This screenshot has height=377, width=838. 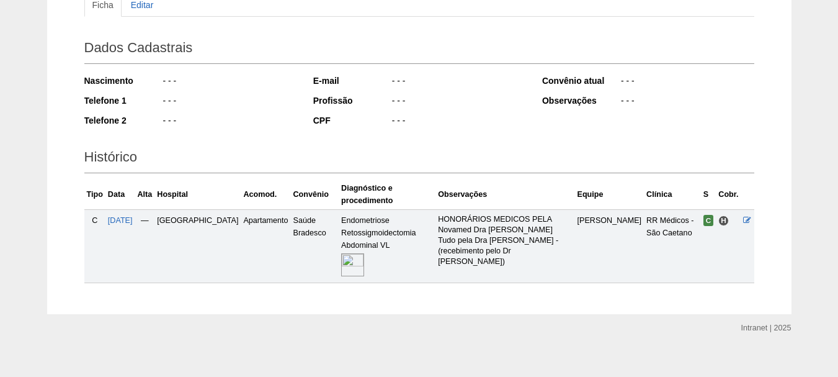 I want to click on th: Equipe, so click(x=610, y=194).